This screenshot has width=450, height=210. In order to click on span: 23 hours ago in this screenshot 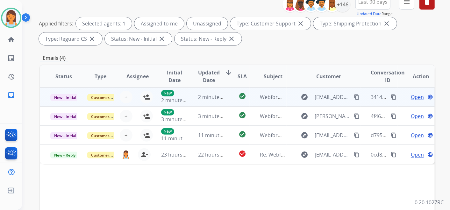, I will do `click(177, 155)`.